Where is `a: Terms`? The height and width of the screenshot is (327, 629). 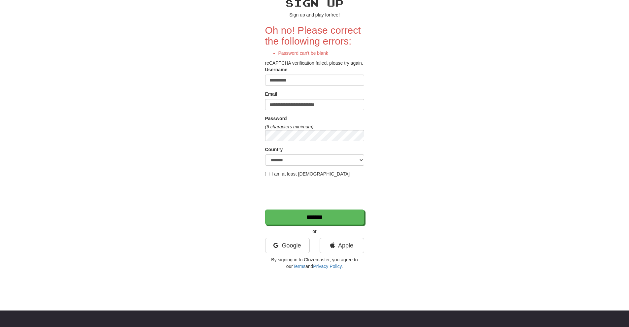
a: Terms is located at coordinates (299, 266).